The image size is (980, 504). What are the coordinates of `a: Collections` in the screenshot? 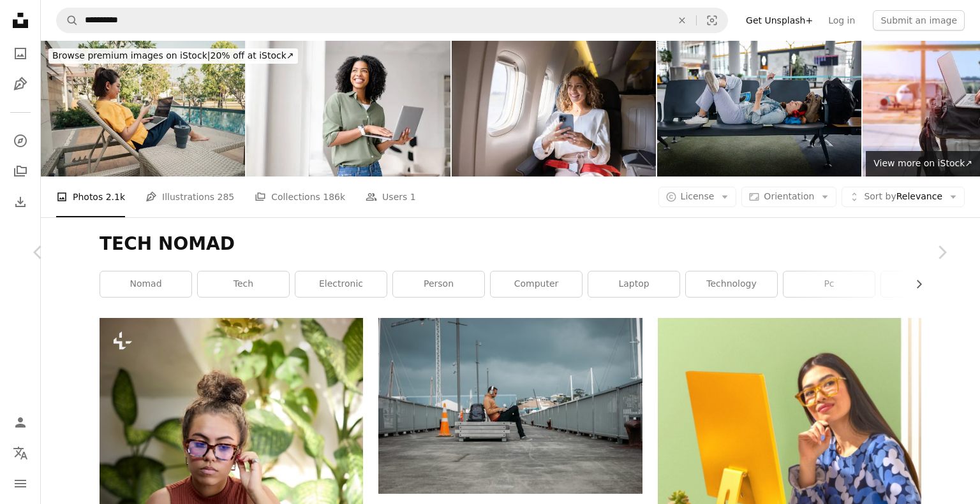 It's located at (20, 171).